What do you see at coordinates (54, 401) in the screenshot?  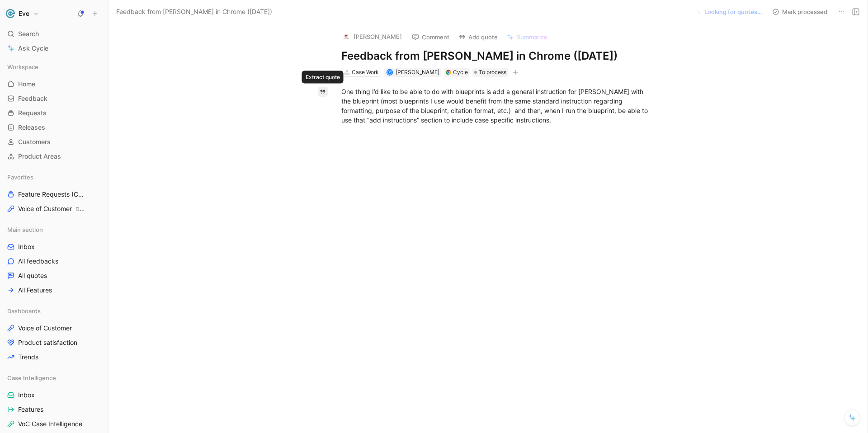 I see `div: Case IntelligenceInboxFeaturesVoC Case Intelligence` at bounding box center [54, 401].